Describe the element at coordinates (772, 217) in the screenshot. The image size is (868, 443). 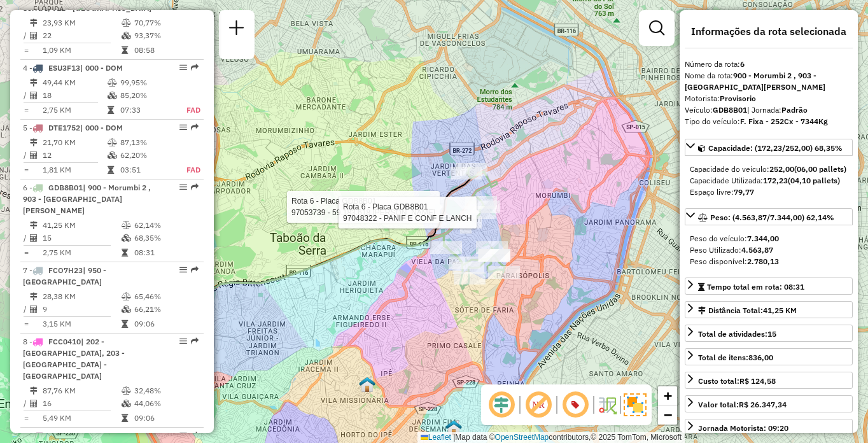
I see `span: Peso: (4.563,87/7.344,00) 62,14%` at that location.